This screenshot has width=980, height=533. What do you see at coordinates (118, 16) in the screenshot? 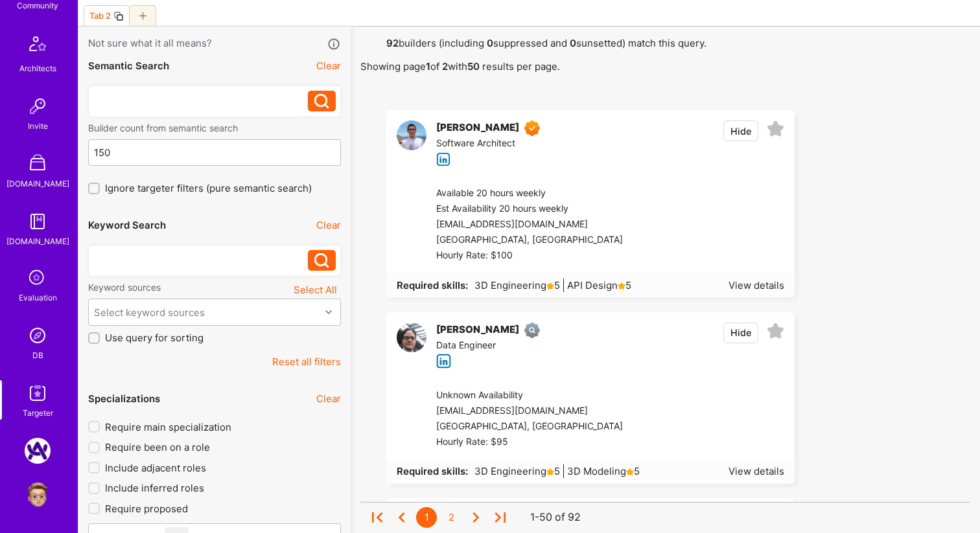
I see `i: icon Copy` at bounding box center [118, 16].